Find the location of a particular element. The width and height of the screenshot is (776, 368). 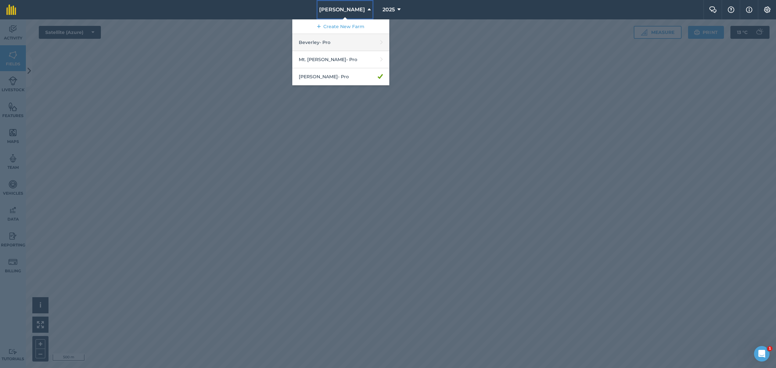

img: A question mark icon is located at coordinates (731, 10).